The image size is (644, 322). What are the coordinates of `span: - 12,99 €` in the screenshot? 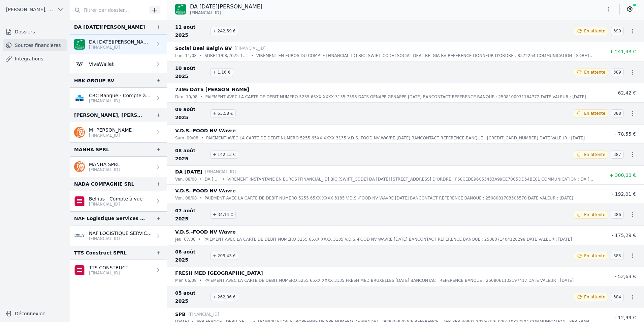 It's located at (625, 318).